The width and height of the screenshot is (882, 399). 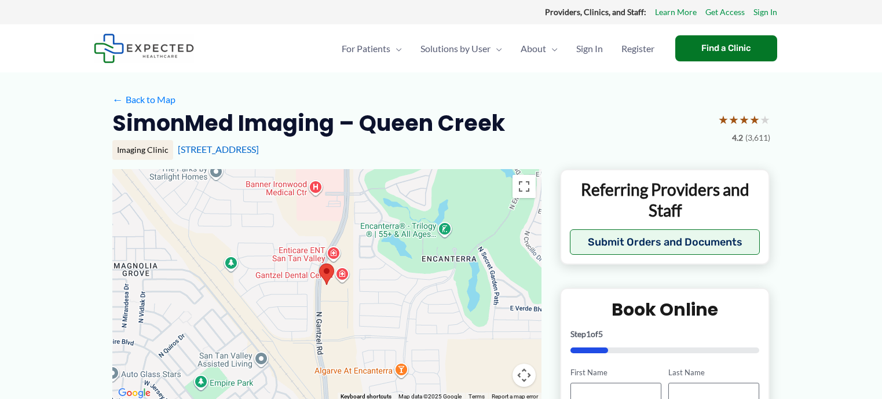 What do you see at coordinates (726, 48) in the screenshot?
I see `div: Find a Clinic` at bounding box center [726, 48].